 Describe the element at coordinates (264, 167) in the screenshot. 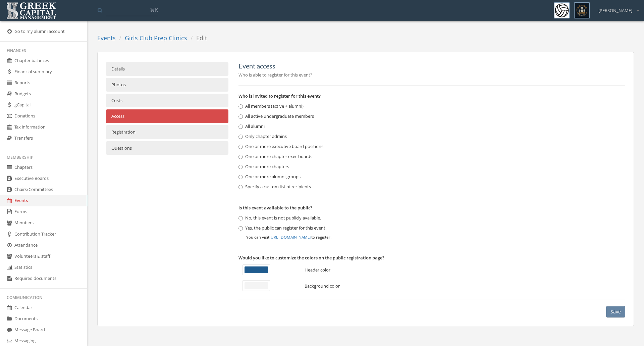

I see `label: One or more chapters` at that location.